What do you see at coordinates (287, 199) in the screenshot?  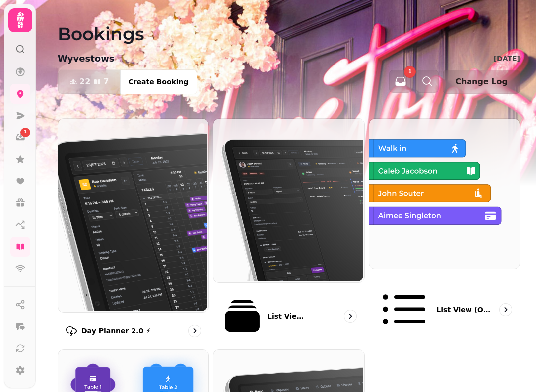 I see `img: List View 2.0 ⚡ (New)` at bounding box center [287, 199].